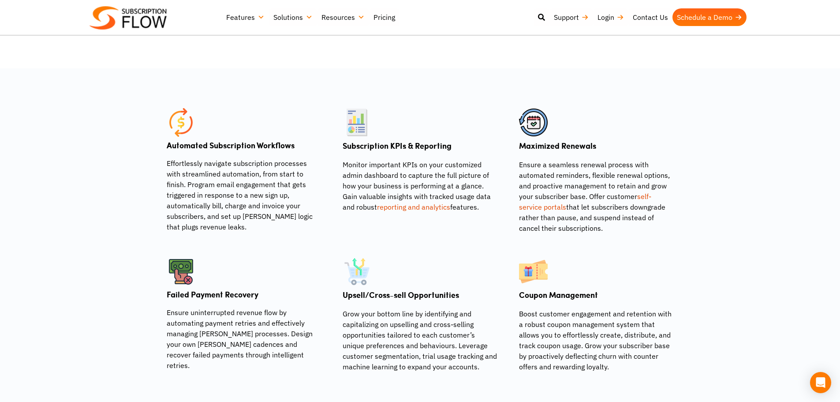 Image resolution: width=840 pixels, height=402 pixels. I want to click on img: Upsell/Cross-sell Opportunities icon, so click(357, 271).